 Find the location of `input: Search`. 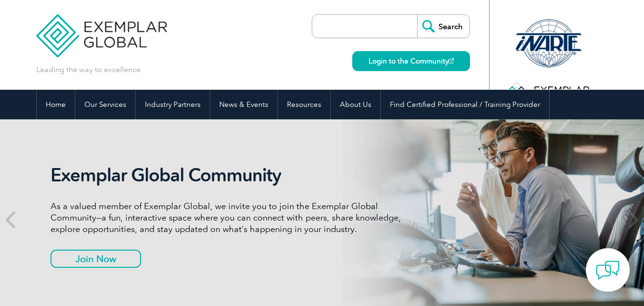

input: Search is located at coordinates (443, 26).